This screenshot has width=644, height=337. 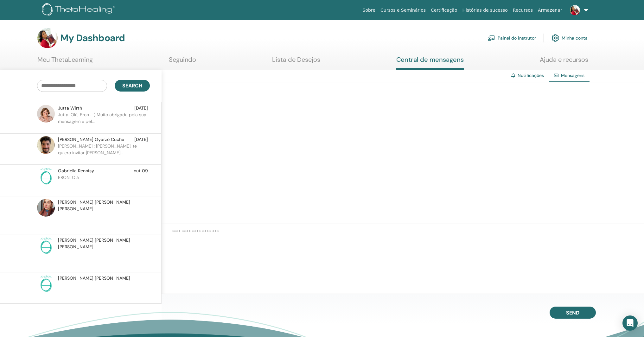 What do you see at coordinates (485, 10) in the screenshot?
I see `a: Histórias de sucesso` at bounding box center [485, 10].